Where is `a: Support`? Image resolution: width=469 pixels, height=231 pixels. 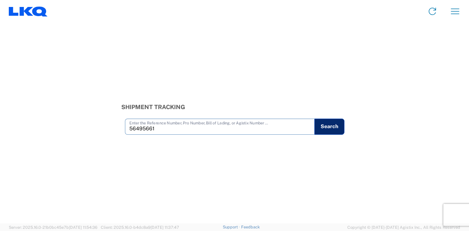 a: Support is located at coordinates (232, 227).